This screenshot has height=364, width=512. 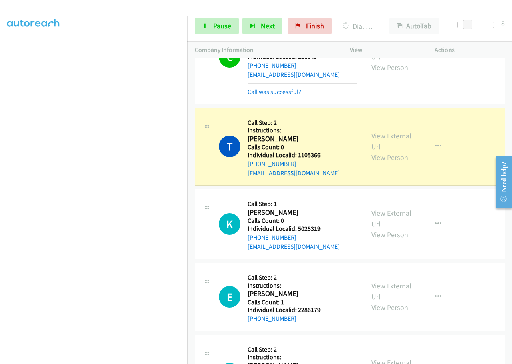 What do you see at coordinates (229, 297) in the screenshot?
I see `h1: E` at bounding box center [229, 297].